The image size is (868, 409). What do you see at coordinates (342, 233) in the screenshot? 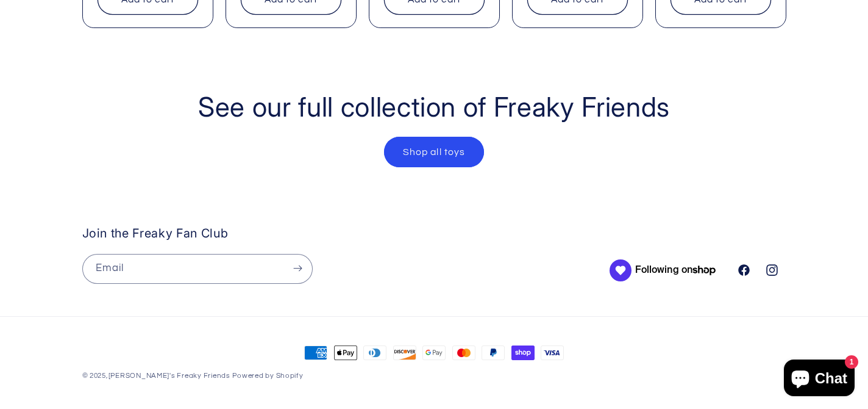
I see `h2: Join the Freaky Fan Club` at bounding box center [342, 233].